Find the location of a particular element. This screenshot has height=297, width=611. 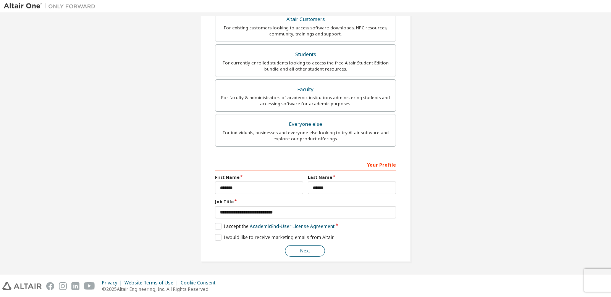

label: Last Name is located at coordinates (351, 177).